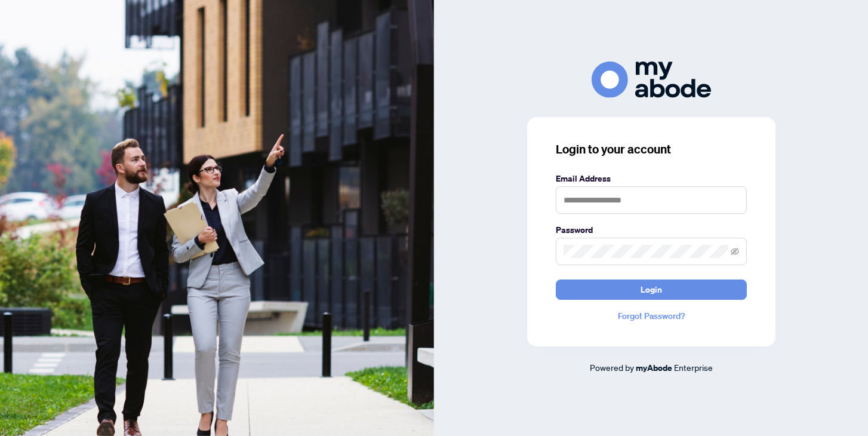 Image resolution: width=868 pixels, height=436 pixels. Describe the element at coordinates (651, 316) in the screenshot. I see `a: Forgot Password?` at that location.